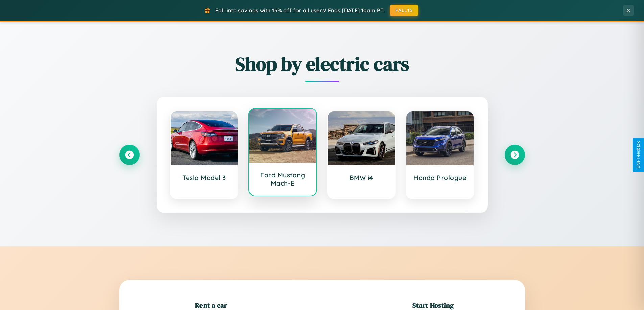 The image size is (644, 310). I want to click on h2: Rent a car, so click(211, 305).